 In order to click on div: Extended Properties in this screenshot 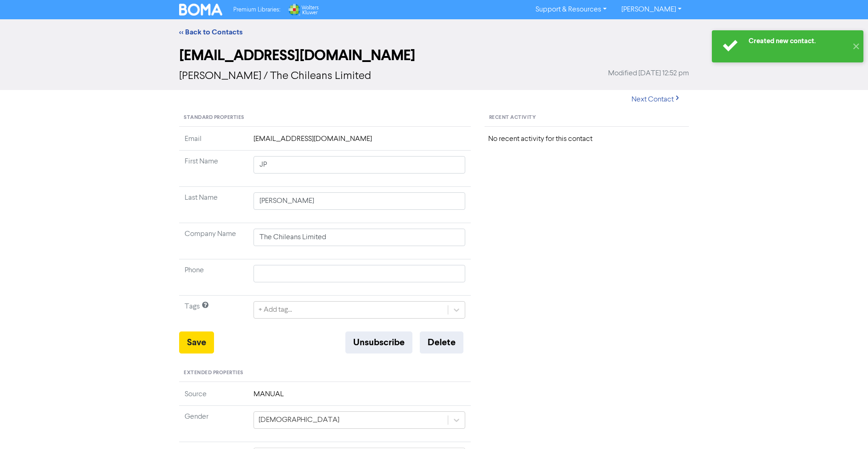, I will do `click(325, 373)`.